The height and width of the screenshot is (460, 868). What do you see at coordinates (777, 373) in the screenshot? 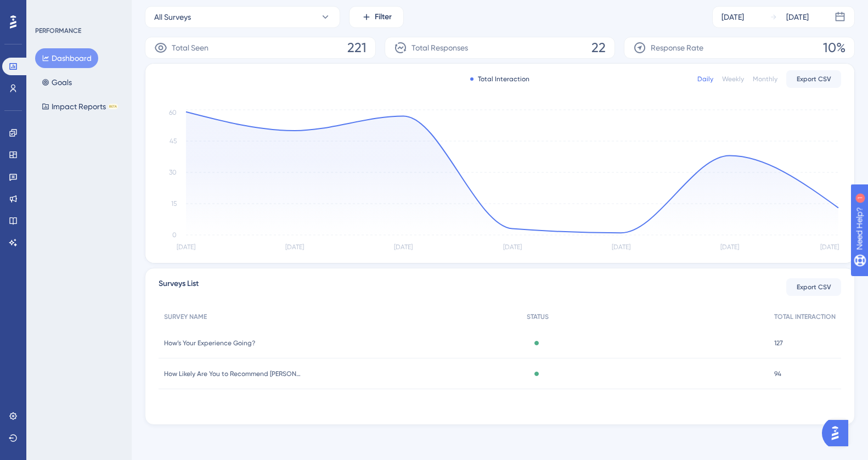
I see `span: 94` at bounding box center [777, 373].